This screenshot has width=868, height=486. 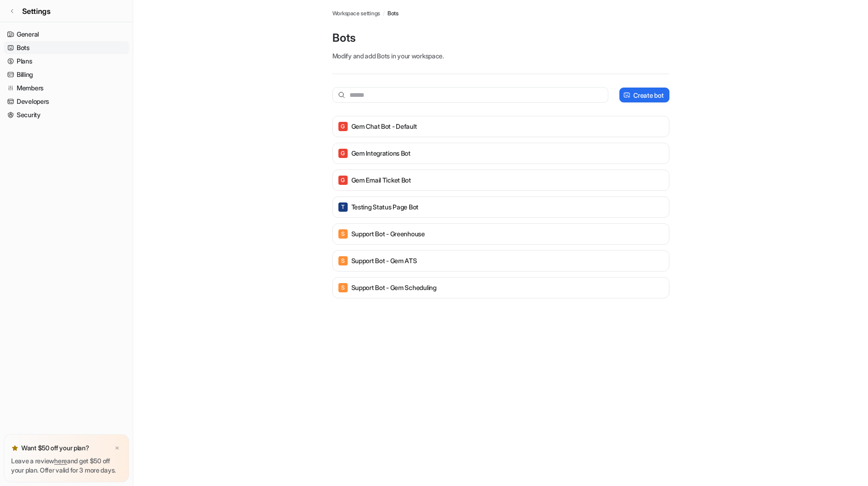 What do you see at coordinates (343, 207) in the screenshot?
I see `span: T` at bounding box center [343, 207].